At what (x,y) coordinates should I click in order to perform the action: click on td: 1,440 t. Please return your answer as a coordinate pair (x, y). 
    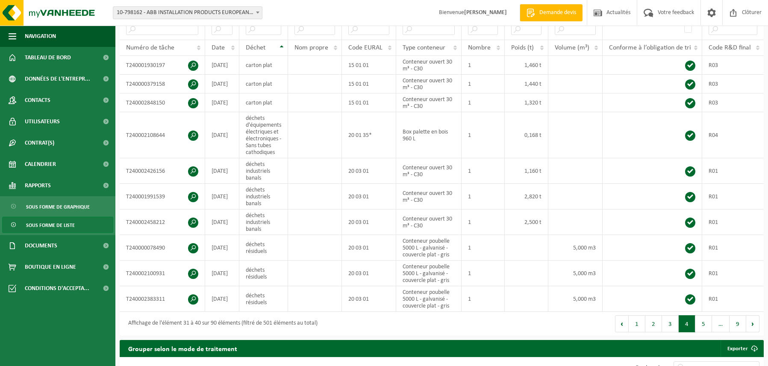
    Looking at the image, I should click on (526, 84).